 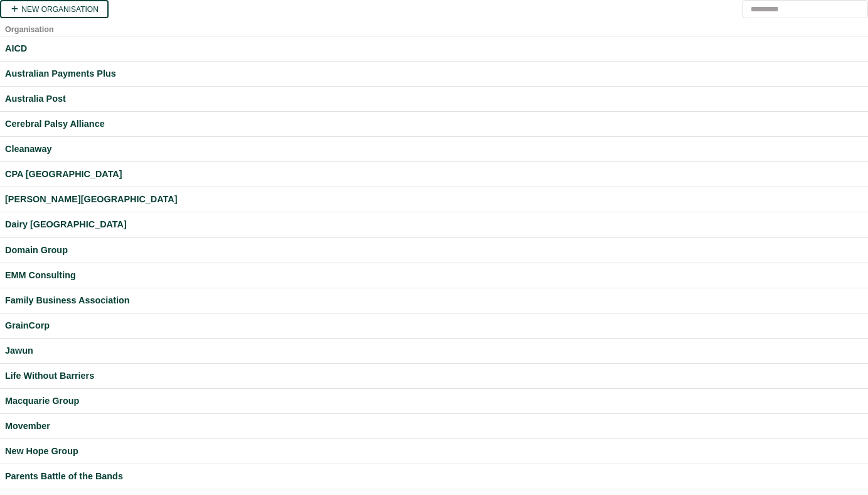 What do you see at coordinates (434, 426) in the screenshot?
I see `div: Movember` at bounding box center [434, 426].